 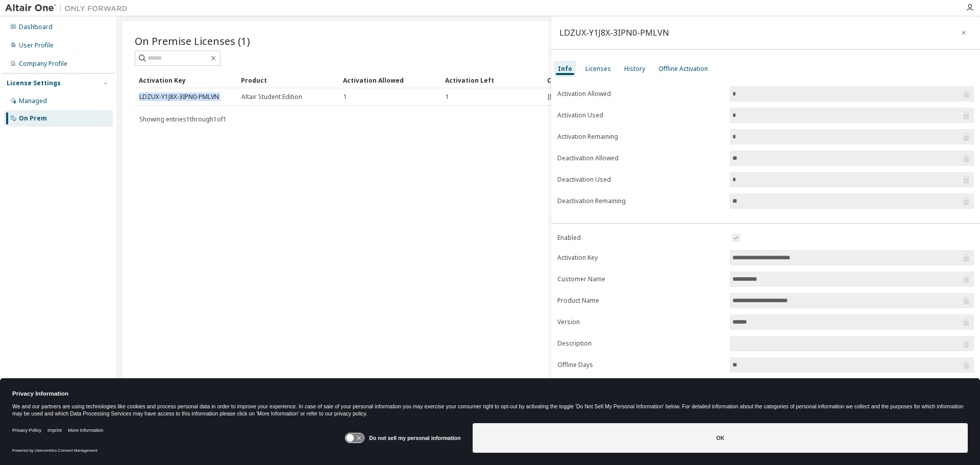 I want to click on label: Deactivation Used, so click(x=641, y=180).